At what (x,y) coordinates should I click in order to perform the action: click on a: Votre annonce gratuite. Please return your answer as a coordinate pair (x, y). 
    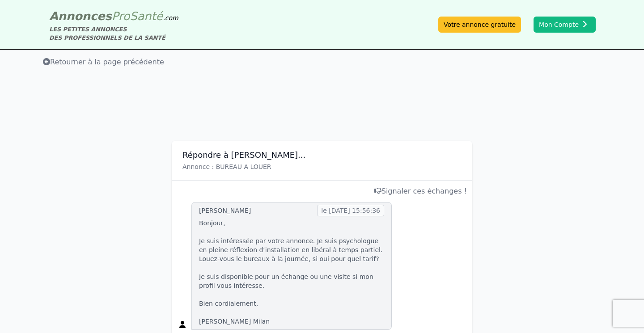
    Looking at the image, I should click on (479, 25).